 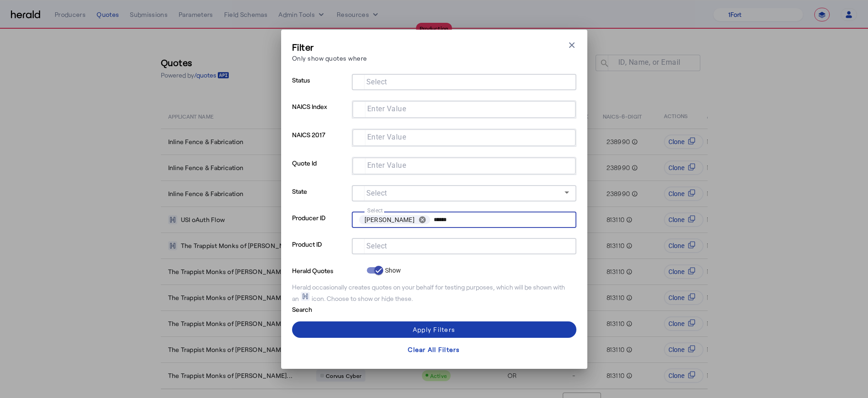 What do you see at coordinates (327, 309) in the screenshot?
I see `p: Search` at bounding box center [327, 309].